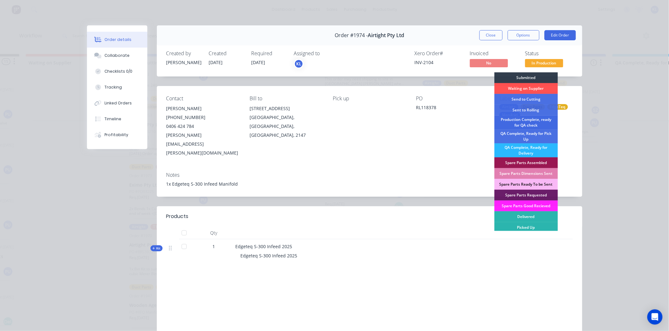 Image resolution: width=669 pixels, height=331 pixels. What do you see at coordinates (526, 174) in the screenshot?
I see `div: Spare Parts Dimensions Sent` at bounding box center [526, 174].